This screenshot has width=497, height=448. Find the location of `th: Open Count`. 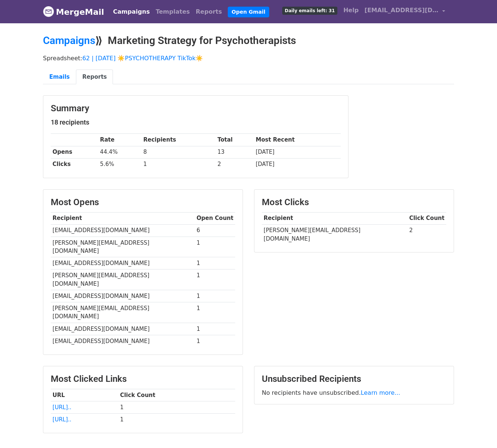

th: Open Count is located at coordinates (215, 218).